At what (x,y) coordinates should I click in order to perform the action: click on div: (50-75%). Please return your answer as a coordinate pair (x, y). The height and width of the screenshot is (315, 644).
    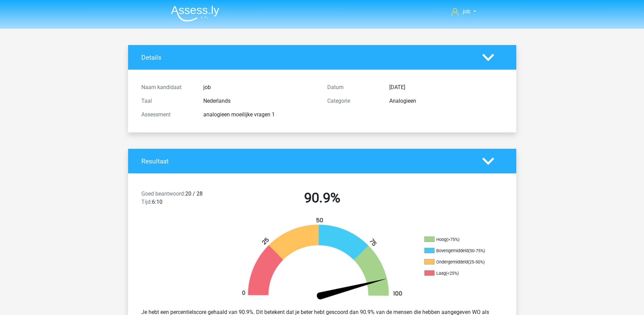
    Looking at the image, I should click on (477, 250).